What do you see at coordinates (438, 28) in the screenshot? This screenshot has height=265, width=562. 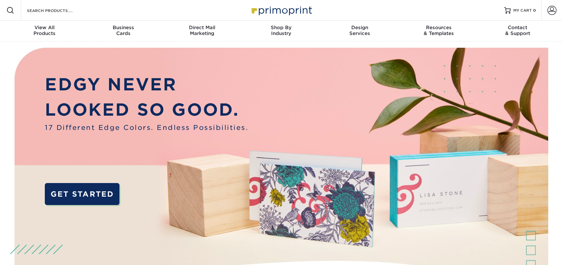 I see `span: Resources` at bounding box center [438, 28].